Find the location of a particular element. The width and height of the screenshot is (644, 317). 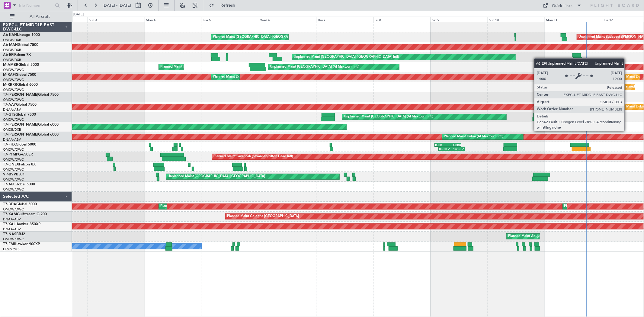

span: T7-AAY is located at coordinates (10, 105).